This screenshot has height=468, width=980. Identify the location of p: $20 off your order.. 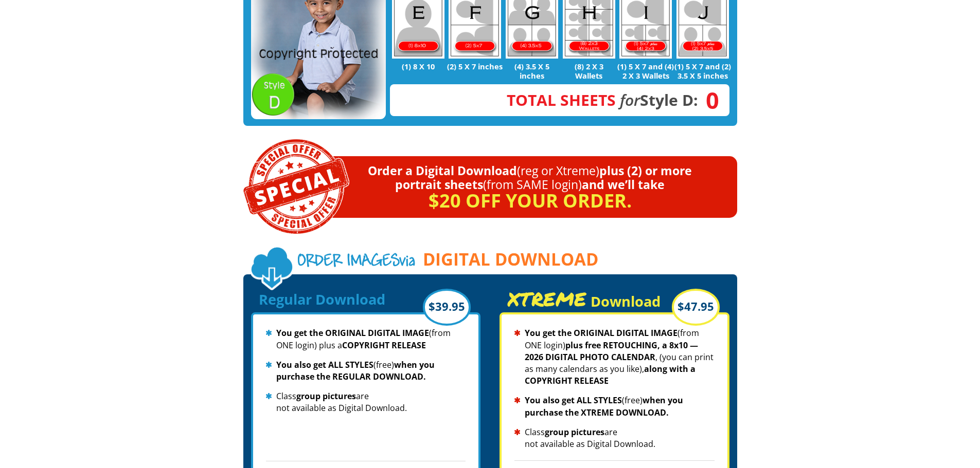
(504, 200).